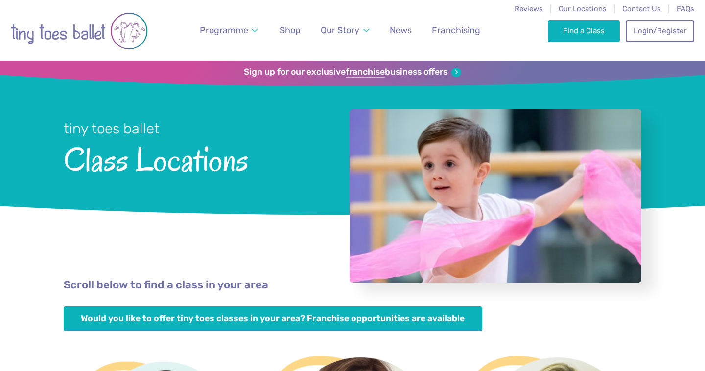 The width and height of the screenshot is (705, 371). Describe the element at coordinates (641, 9) in the screenshot. I see `a: Contact Us` at that location.